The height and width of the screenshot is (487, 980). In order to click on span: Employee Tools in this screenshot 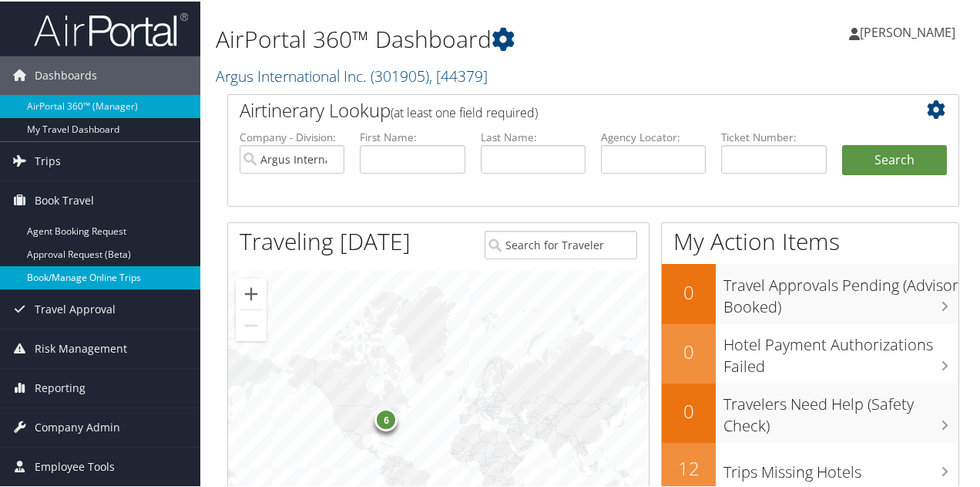, I will do `click(75, 465)`.